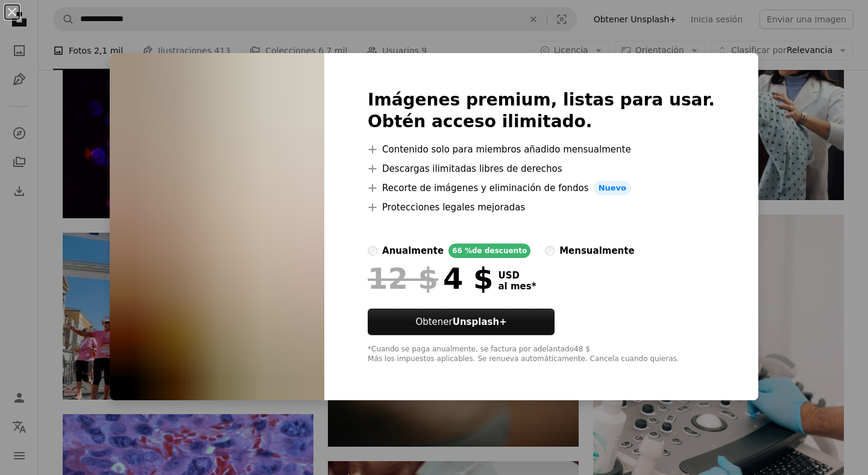 The height and width of the screenshot is (475, 868). Describe the element at coordinates (550, 251) in the screenshot. I see `input: mensualmente` at that location.